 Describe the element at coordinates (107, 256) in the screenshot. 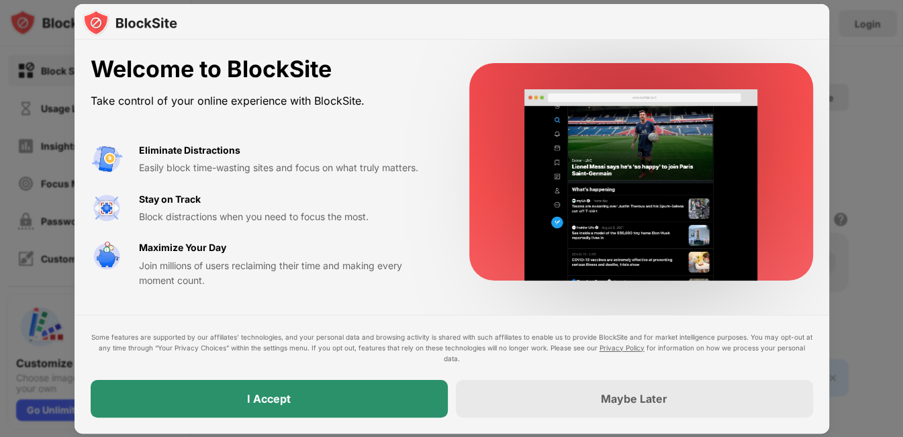

I see `img: value-safe-time.svg` at that location.